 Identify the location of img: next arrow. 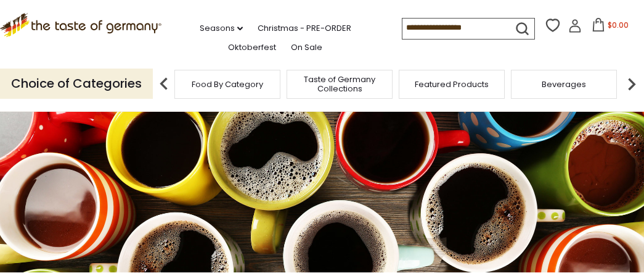
(632, 84).